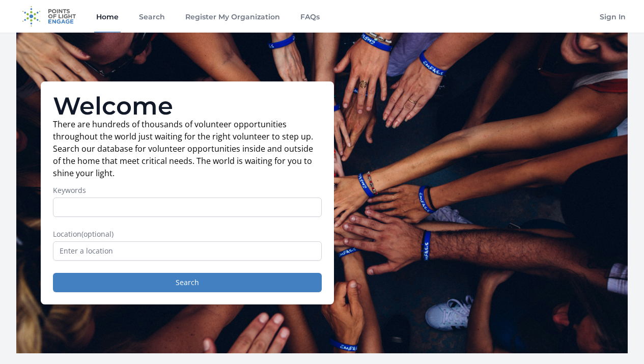 This screenshot has width=644, height=364. What do you see at coordinates (187, 251) in the screenshot?
I see `input: Enter a location` at bounding box center [187, 251].